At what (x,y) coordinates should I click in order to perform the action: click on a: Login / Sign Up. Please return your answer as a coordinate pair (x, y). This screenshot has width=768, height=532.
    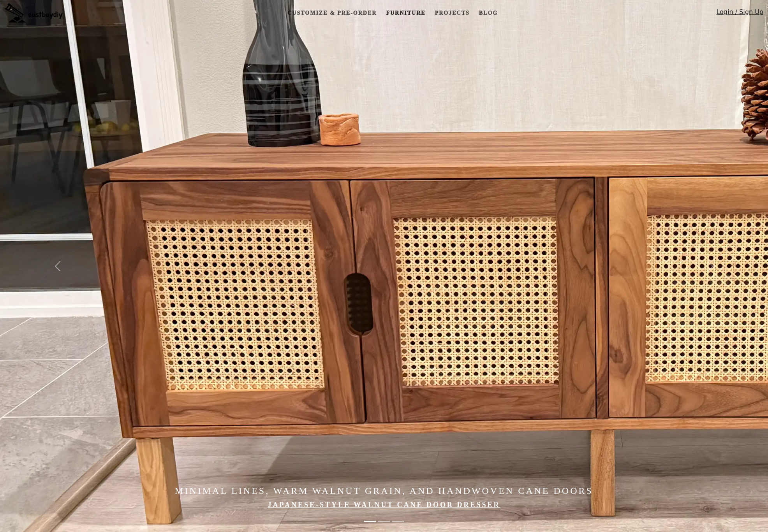
    Looking at the image, I should click on (740, 14).